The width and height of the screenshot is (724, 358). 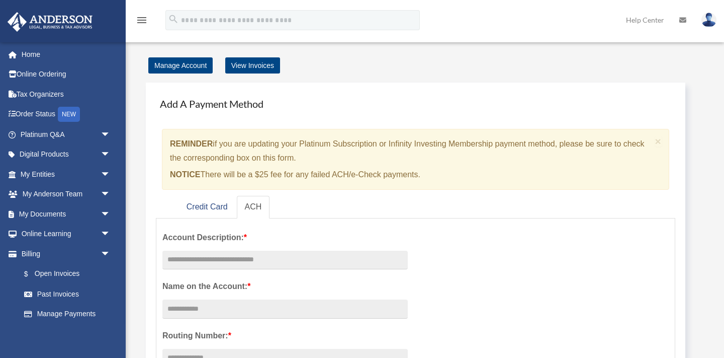 I want to click on label: Name on the Account:, so click(x=285, y=286).